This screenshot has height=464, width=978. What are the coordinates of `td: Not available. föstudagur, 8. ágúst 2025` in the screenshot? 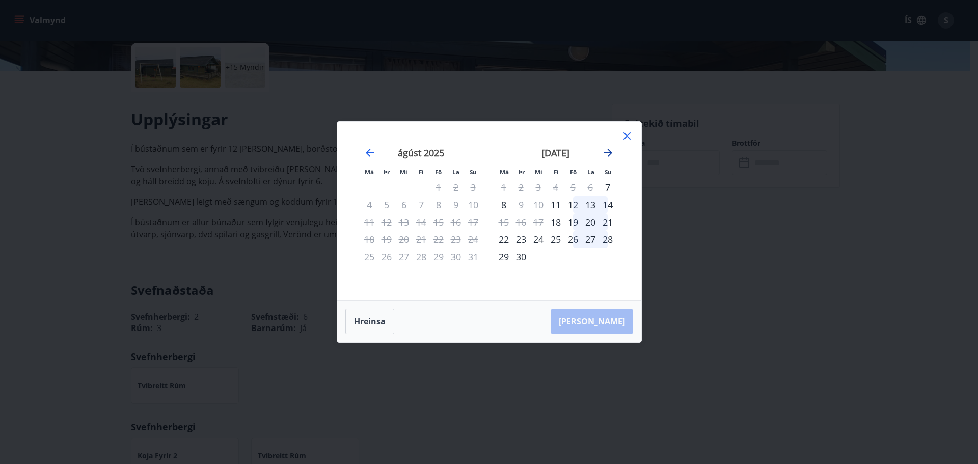 It's located at (439, 205).